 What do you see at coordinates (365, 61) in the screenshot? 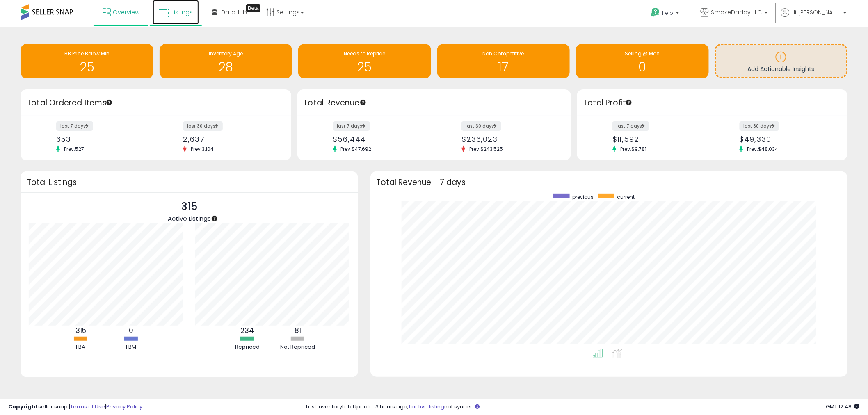
I see `a: Needs to Reprice 25` at bounding box center [365, 61].